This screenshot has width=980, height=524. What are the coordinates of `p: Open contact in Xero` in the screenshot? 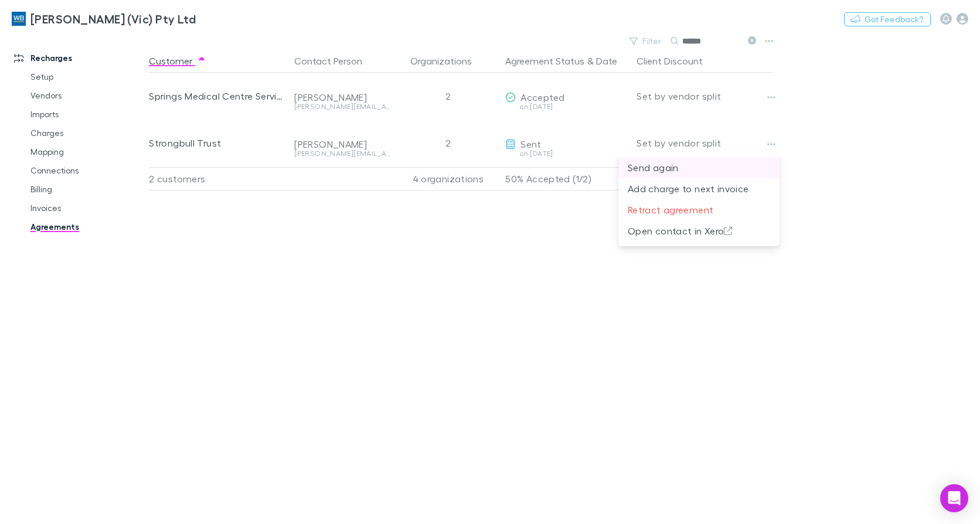 It's located at (699, 231).